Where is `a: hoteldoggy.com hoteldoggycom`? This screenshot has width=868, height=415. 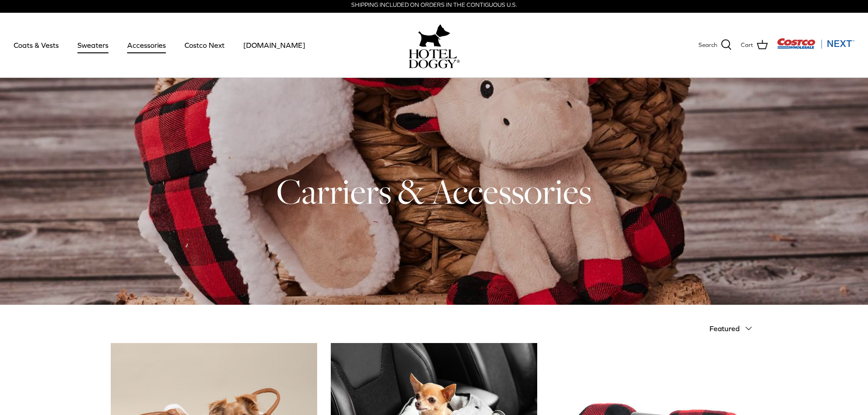 a: hoteldoggy.com hoteldoggycom is located at coordinates (434, 45).